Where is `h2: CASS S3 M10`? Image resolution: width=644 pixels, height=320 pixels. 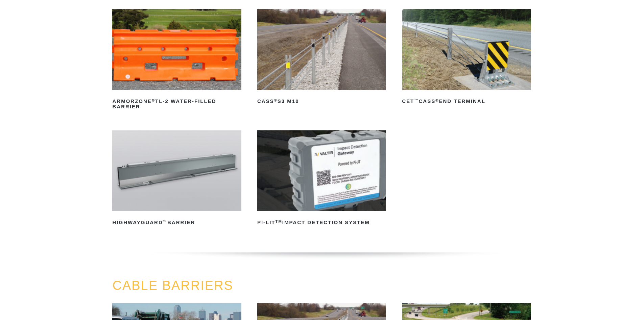
h2: CASS S3 M10 is located at coordinates (322, 101).